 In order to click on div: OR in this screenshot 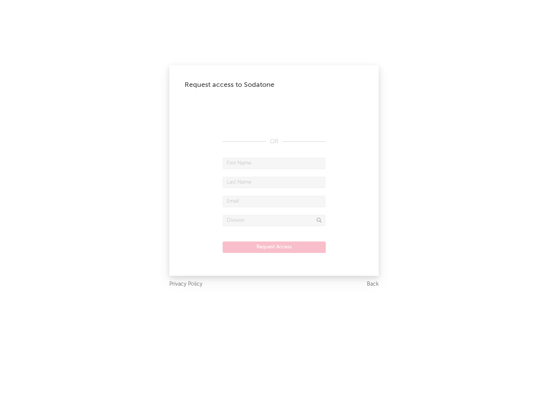, I will do `click(274, 142)`.